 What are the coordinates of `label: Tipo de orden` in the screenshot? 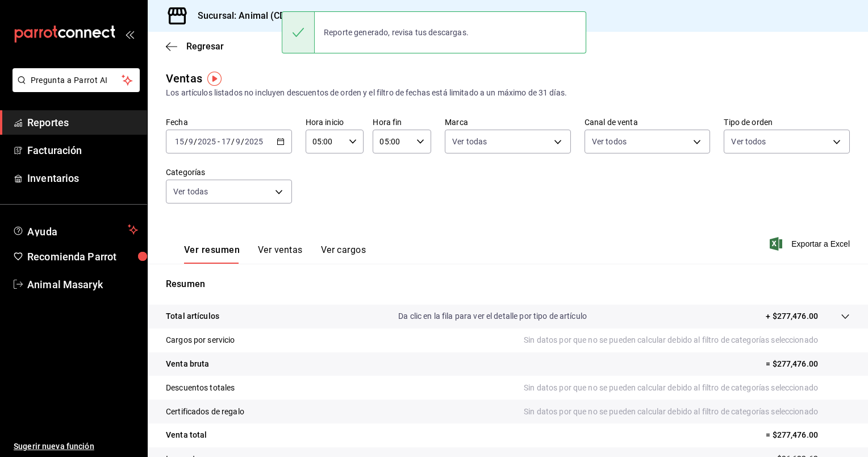 It's located at (787, 122).